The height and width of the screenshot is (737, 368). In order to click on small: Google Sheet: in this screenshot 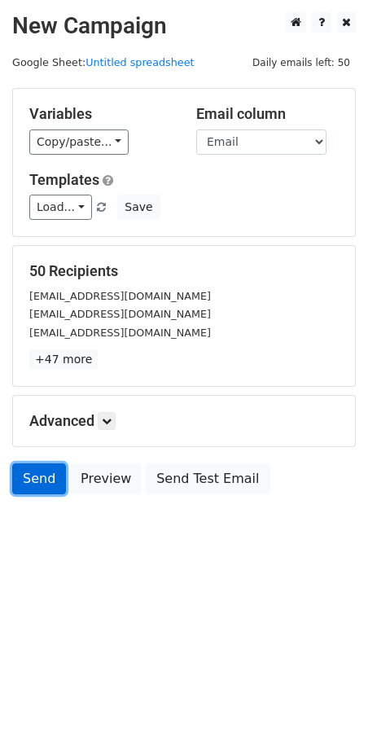, I will do `click(103, 62)`.